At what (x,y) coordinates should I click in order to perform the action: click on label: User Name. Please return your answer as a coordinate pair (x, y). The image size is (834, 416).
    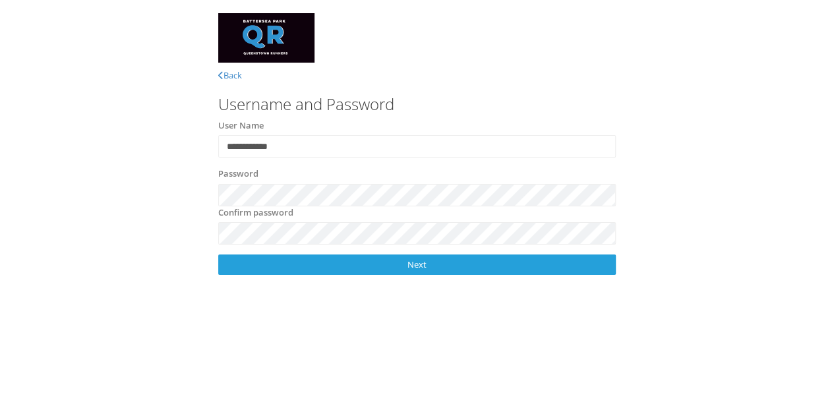
    Looking at the image, I should click on (241, 126).